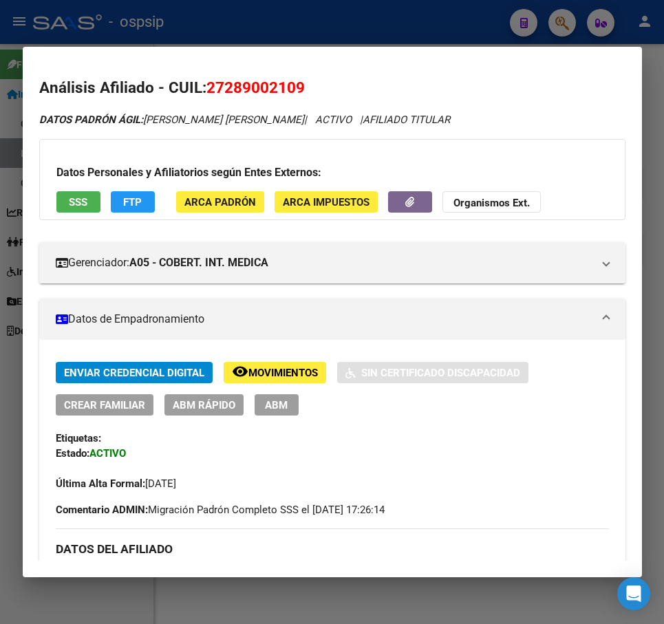 Image resolution: width=664 pixels, height=624 pixels. I want to click on button: FTP, so click(133, 202).